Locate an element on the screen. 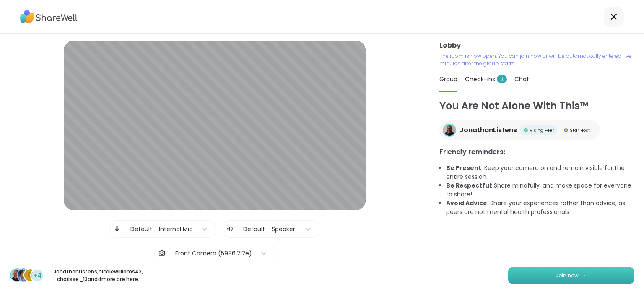  h1: You Are Not Alone With This™ is located at coordinates (537, 106).